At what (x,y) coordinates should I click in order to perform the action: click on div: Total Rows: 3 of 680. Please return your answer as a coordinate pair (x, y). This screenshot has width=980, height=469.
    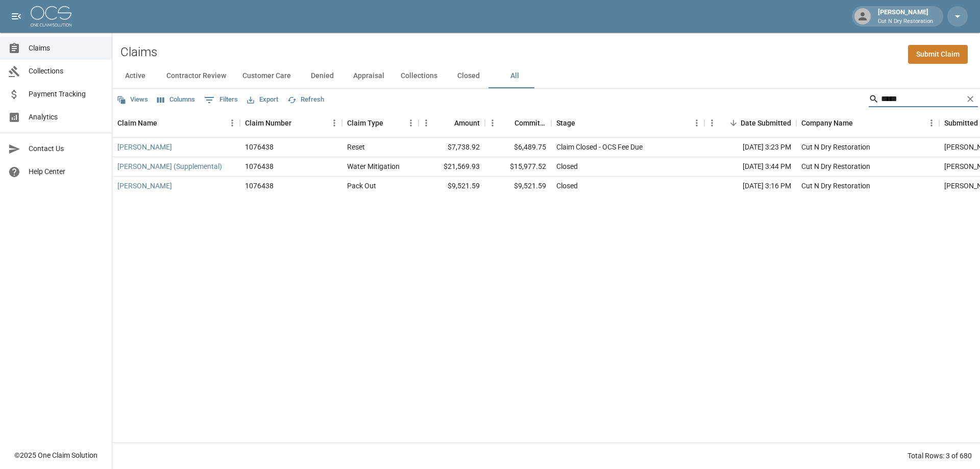
    Looking at the image, I should click on (940, 456).